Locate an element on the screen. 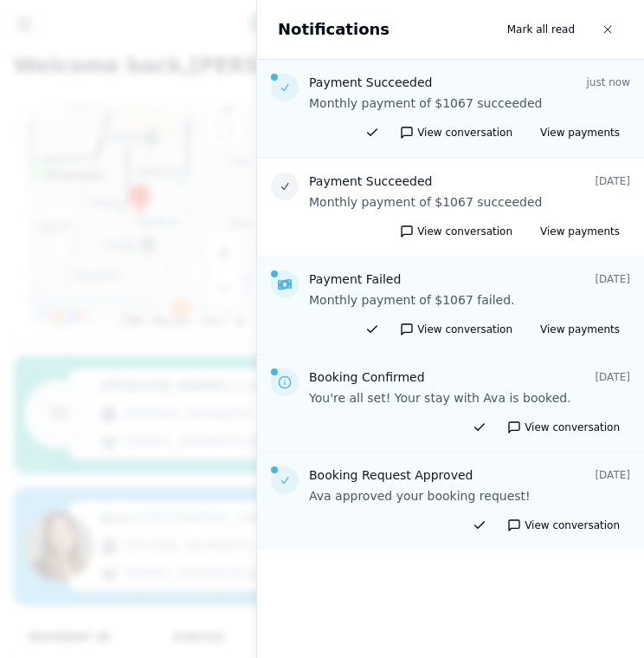 The height and width of the screenshot is (658, 644). p: You're all set! Your stay with Ava is booked. is located at coordinates (470, 398).